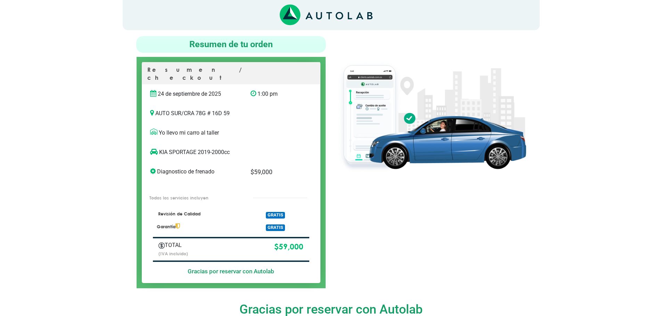 Image resolution: width=662 pixels, height=316 pixels. Describe the element at coordinates (274, 94) in the screenshot. I see `p: 1:00 pm` at that location.